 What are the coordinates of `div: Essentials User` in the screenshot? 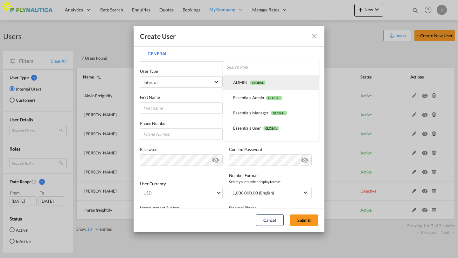 It's located at (256, 128).